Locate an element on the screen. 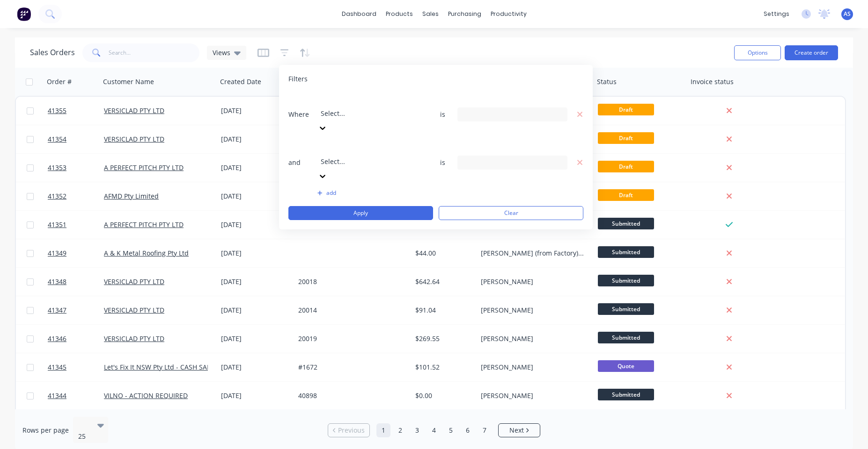 This screenshot has width=868, height=449. div: $91.04 is located at coordinates (443, 310).